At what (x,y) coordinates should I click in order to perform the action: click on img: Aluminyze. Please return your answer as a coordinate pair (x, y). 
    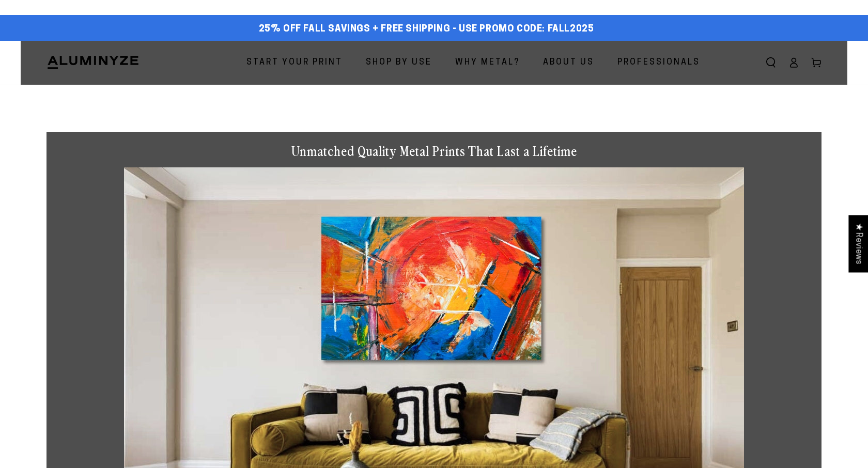
    Looking at the image, I should click on (93, 63).